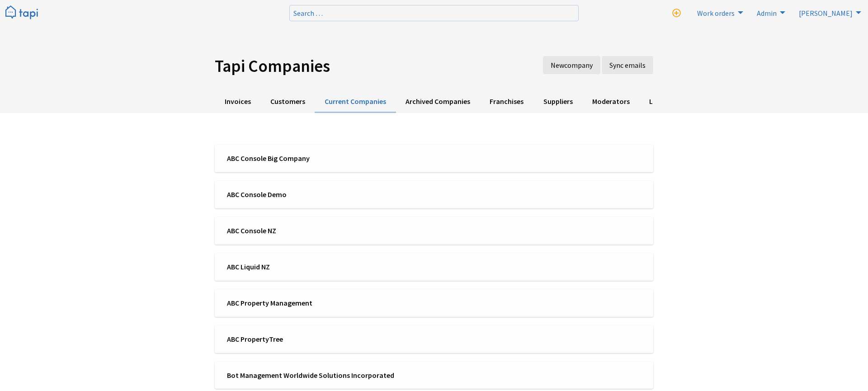 This screenshot has width=868, height=391. What do you see at coordinates (434, 194) in the screenshot?
I see `a: ABC Console Demo` at bounding box center [434, 194].